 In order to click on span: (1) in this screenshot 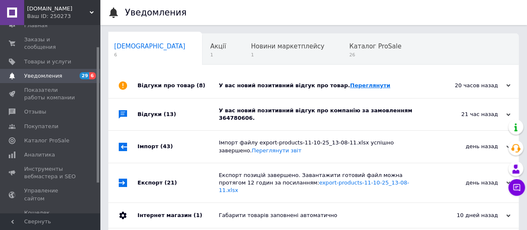, I will do `click(198, 215)`.